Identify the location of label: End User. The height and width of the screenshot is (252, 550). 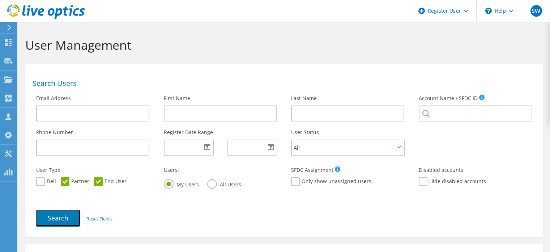
(110, 181).